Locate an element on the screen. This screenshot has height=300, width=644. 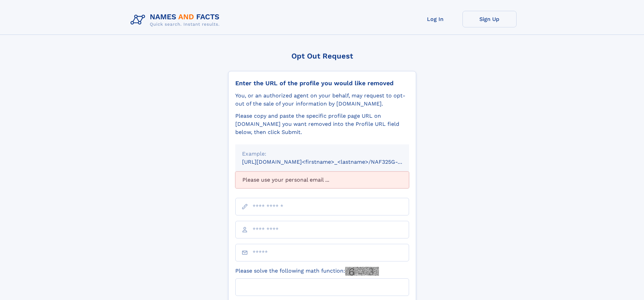
a: Sign Up is located at coordinates (490, 19).